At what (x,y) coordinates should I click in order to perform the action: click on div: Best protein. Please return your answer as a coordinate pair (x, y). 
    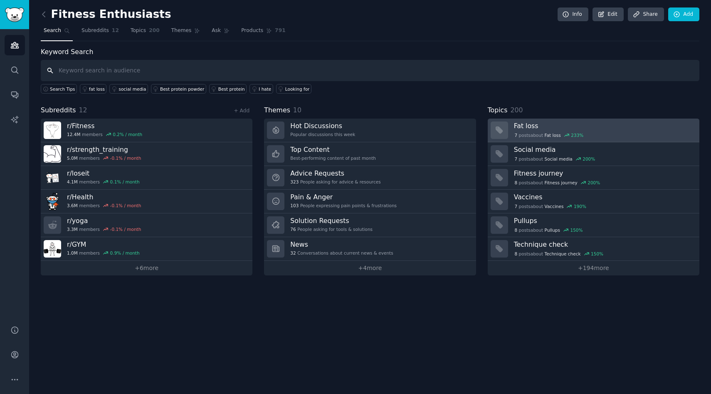
    Looking at the image, I should click on (232, 89).